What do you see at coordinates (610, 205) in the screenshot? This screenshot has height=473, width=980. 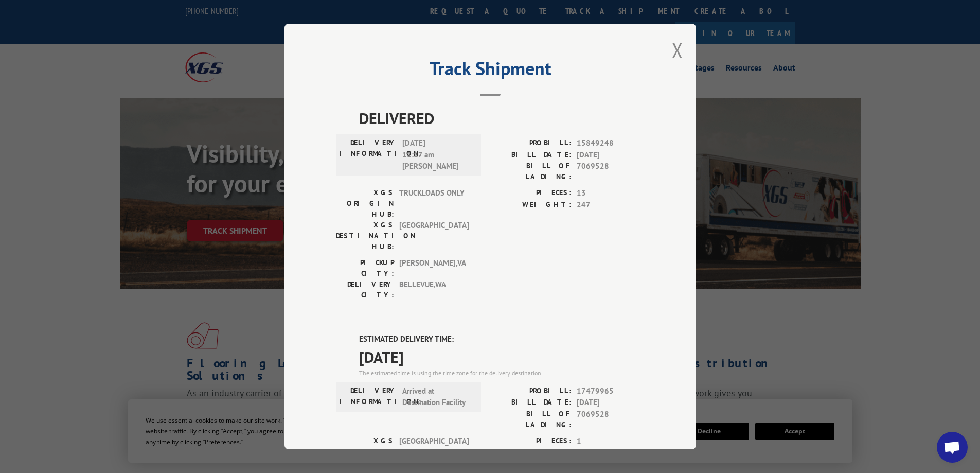 I see `span: 247` at bounding box center [610, 205].